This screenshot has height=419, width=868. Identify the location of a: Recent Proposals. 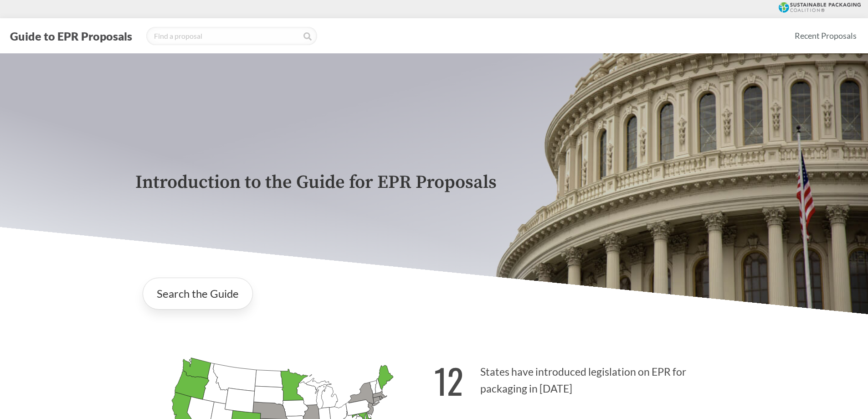
(826, 36).